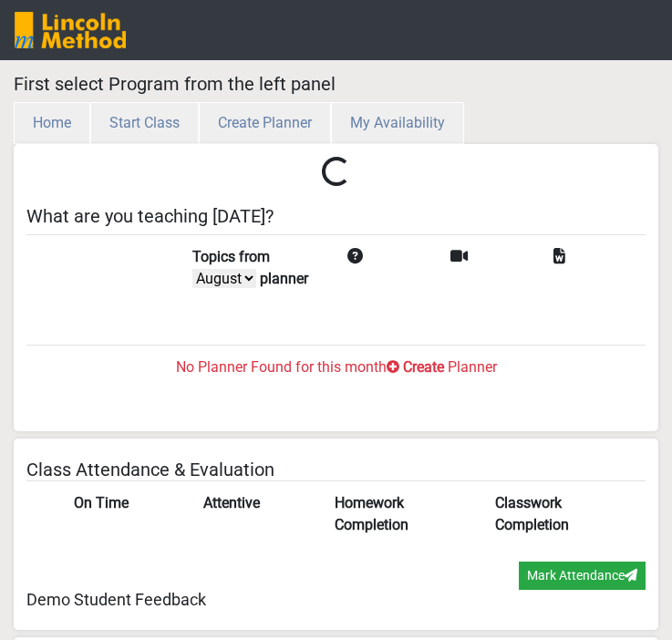  Describe the element at coordinates (144, 123) in the screenshot. I see `button: Start Class` at that location.